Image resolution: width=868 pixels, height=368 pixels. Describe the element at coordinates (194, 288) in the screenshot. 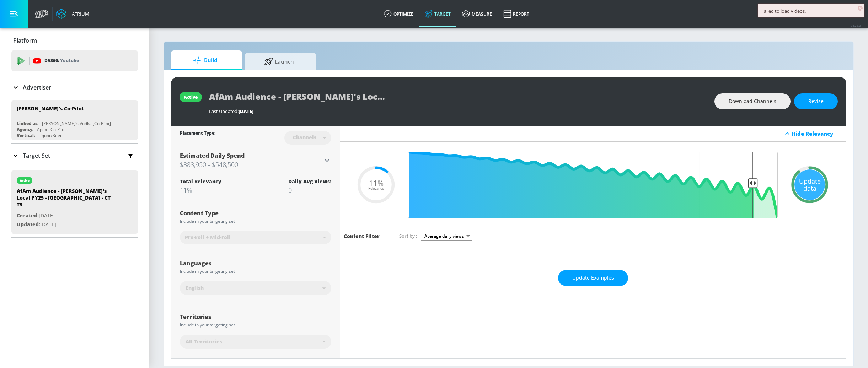

I see `span: English` at that location.